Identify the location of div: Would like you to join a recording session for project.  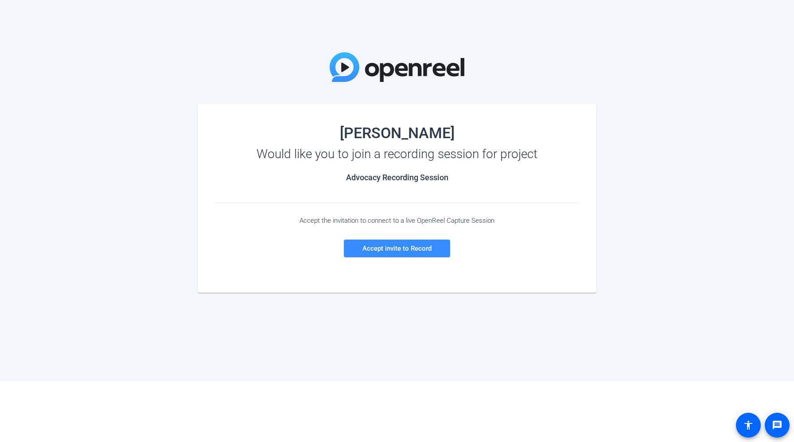
(397, 154).